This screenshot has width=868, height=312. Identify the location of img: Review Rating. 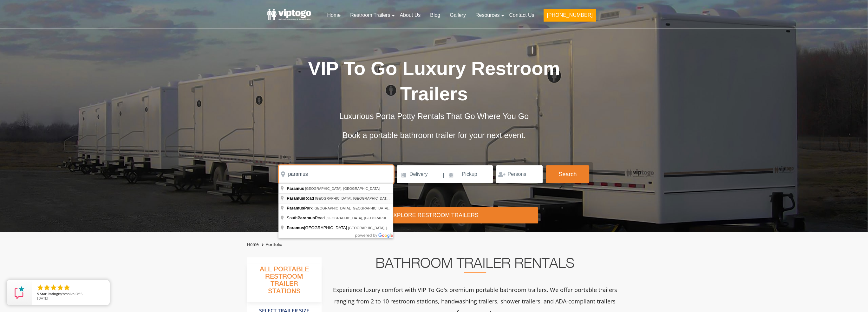
(20, 292).